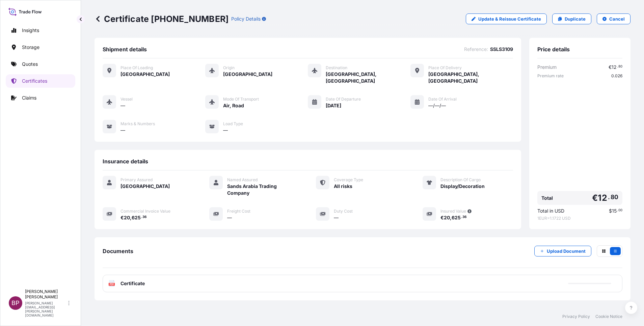 The width and height of the screenshot is (644, 326). Describe the element at coordinates (16, 303) in the screenshot. I see `span: BP` at that location.